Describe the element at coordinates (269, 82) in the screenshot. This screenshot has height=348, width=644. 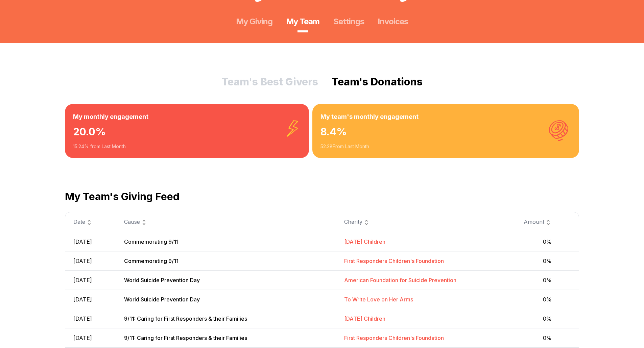
I see `button: Team's Best Givers` at that location.